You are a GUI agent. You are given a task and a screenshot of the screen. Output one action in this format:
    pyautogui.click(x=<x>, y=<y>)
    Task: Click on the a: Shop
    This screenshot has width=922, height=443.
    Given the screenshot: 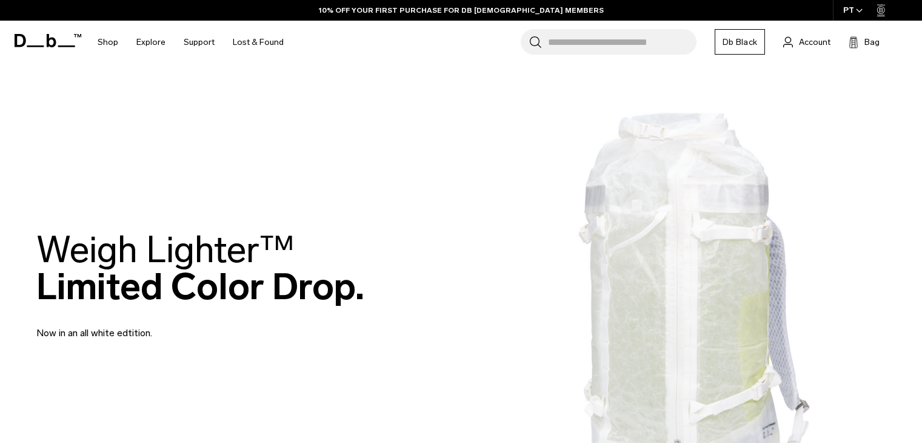 What is the action you would take?
    pyautogui.click(x=108, y=42)
    